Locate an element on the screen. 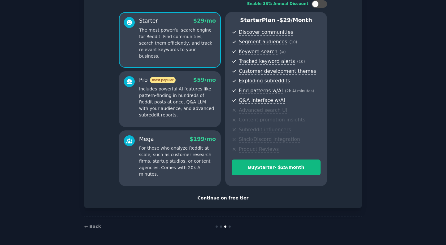 The height and width of the screenshot is (245, 446). span: Subreddit influencers is located at coordinates (265, 130).